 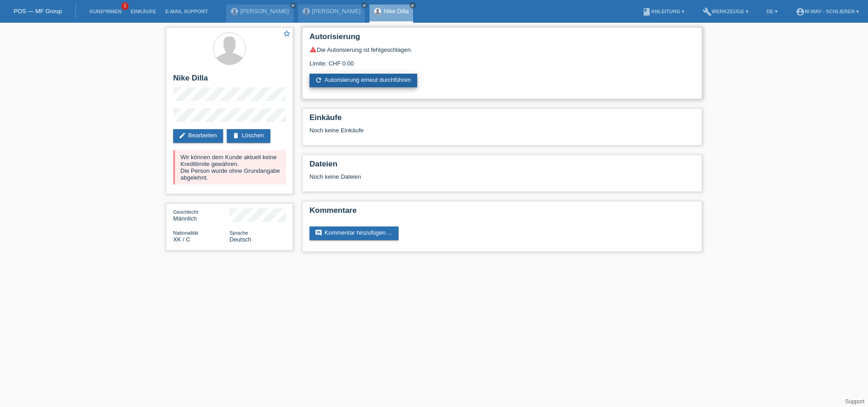 I want to click on h2: Kommentare, so click(x=502, y=213).